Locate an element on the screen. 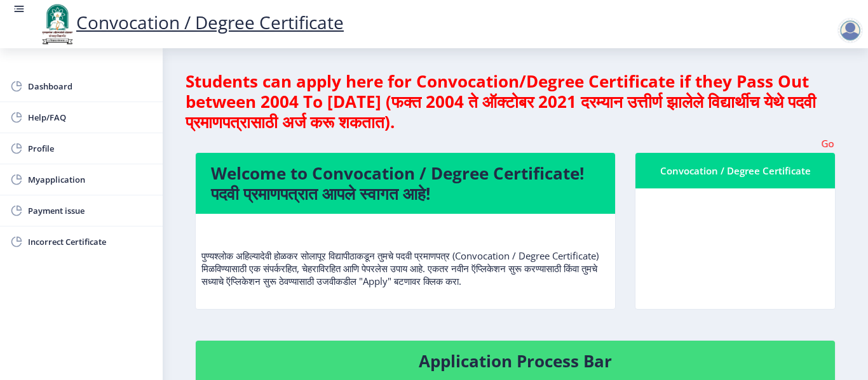  h4: Students can apply here for Convocation/Degree Certificate if they Pass Out between 2004 To [DATE... is located at coordinates (515, 101).